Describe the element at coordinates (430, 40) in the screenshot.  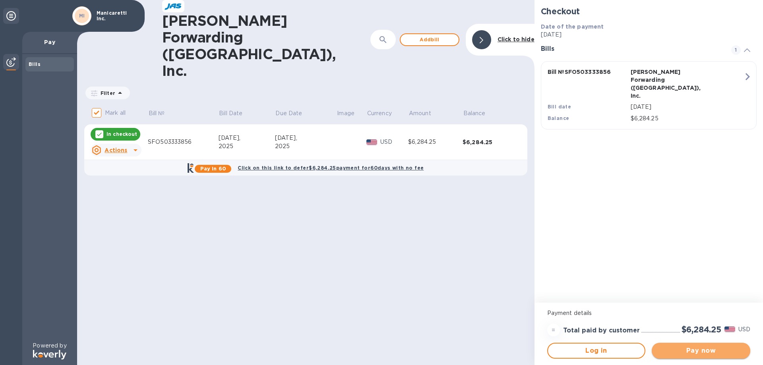
I see `button: Addbill` at that location.